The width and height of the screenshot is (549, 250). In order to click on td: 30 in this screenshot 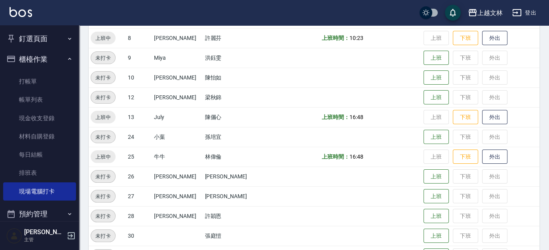, I will do `click(139, 236)`.